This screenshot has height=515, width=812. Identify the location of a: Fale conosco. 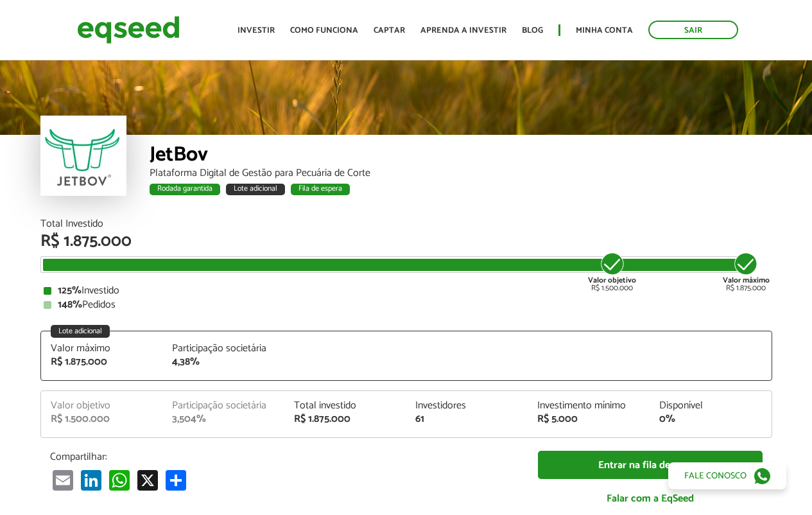
(727, 476).